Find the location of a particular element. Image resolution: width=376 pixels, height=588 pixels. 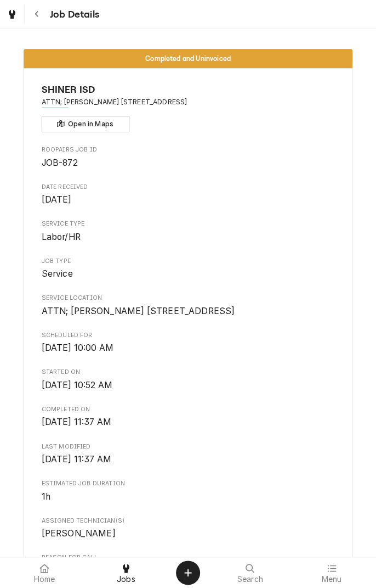

a: Home is located at coordinates (44, 573).